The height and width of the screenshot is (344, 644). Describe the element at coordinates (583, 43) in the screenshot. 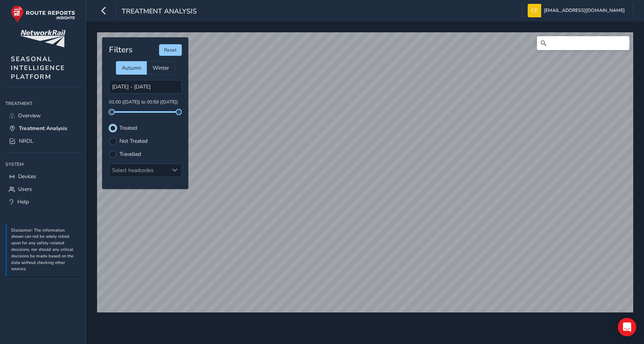

I see `input: Search` at that location.